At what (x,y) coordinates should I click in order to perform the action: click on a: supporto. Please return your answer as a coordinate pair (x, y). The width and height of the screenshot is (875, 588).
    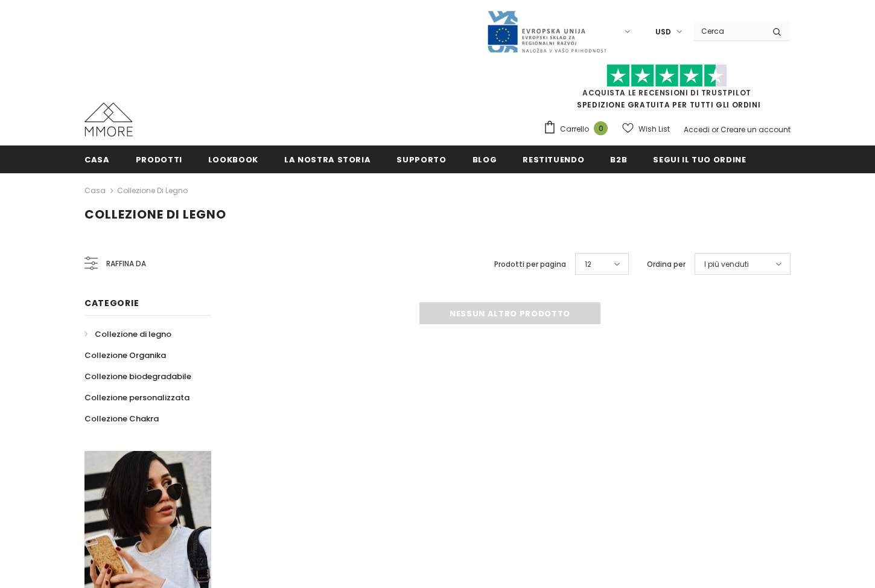
    Looking at the image, I should click on (421, 159).